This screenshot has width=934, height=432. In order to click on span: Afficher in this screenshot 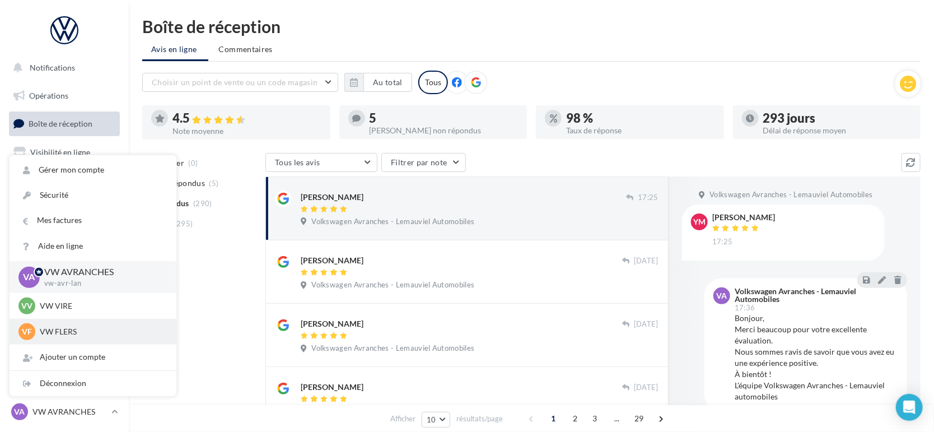, I will do `click(403, 418)`.